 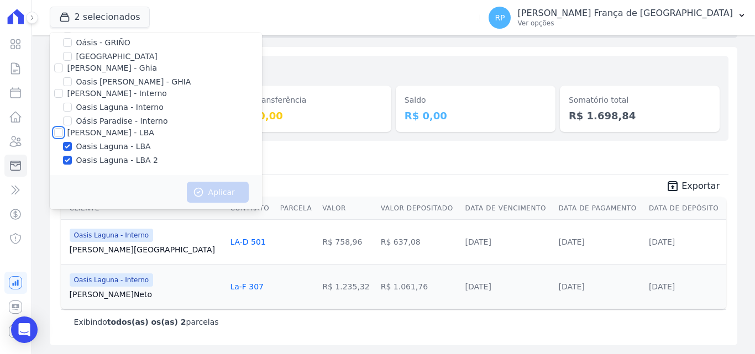 What do you see at coordinates (346, 286) in the screenshot?
I see `td: R$ 1.235,32` at bounding box center [346, 286].